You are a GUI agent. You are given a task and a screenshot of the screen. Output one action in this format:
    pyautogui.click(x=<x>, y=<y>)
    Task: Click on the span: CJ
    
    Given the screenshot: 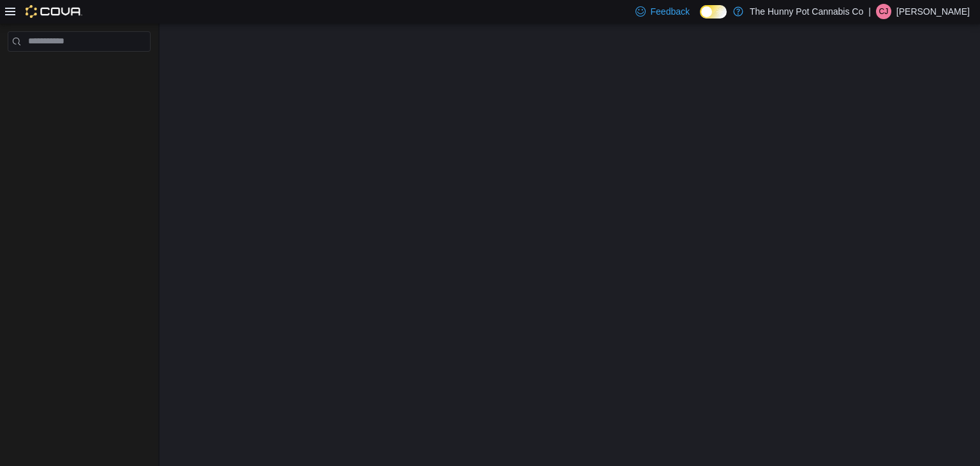 What is the action you would take?
    pyautogui.click(x=884, y=12)
    